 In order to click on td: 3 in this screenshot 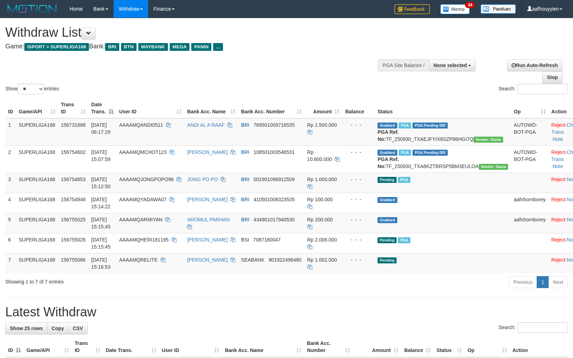, I will do `click(11, 183)`.